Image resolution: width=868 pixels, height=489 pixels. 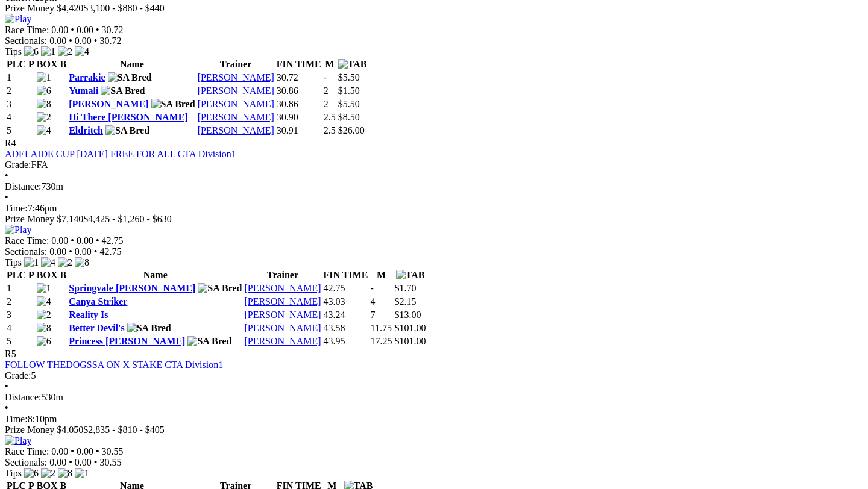 I want to click on div: 8:10pm, so click(x=434, y=419).